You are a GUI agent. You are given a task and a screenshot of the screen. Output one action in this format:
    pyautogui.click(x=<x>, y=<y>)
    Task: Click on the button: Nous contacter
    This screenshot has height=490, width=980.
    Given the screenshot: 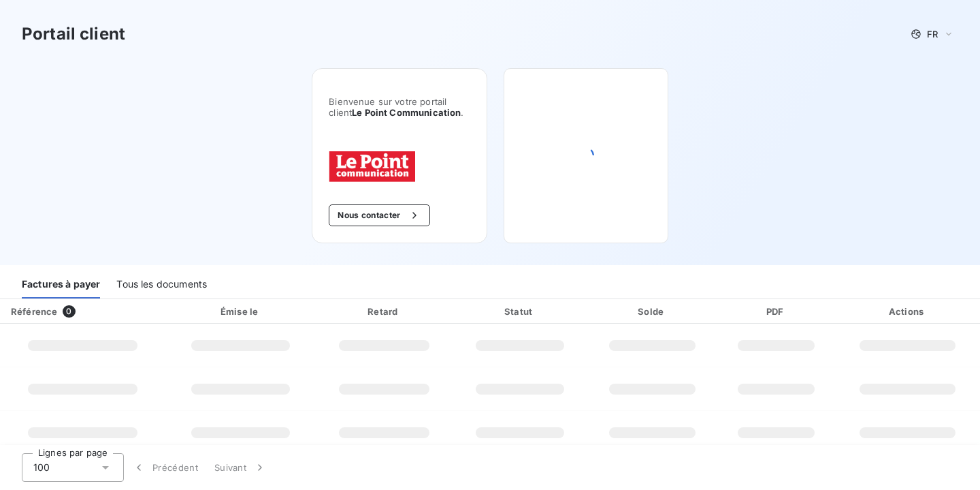 What is the action you would take?
    pyautogui.click(x=379, y=215)
    